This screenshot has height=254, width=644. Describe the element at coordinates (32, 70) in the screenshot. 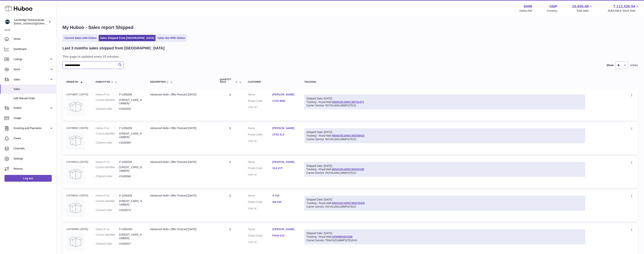

I see `span: Stock` at that location.